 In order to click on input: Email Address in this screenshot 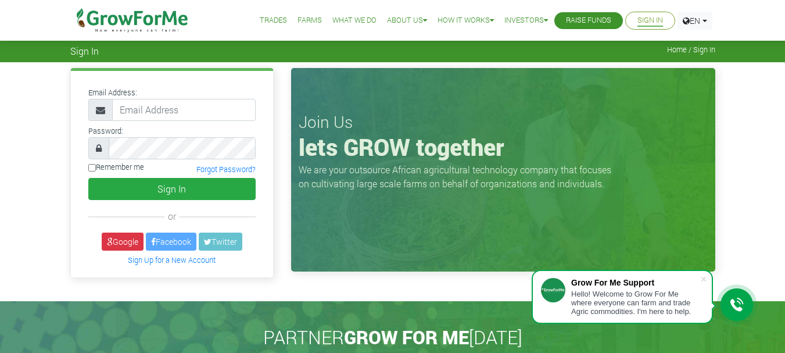, I will do `click(184, 110)`.